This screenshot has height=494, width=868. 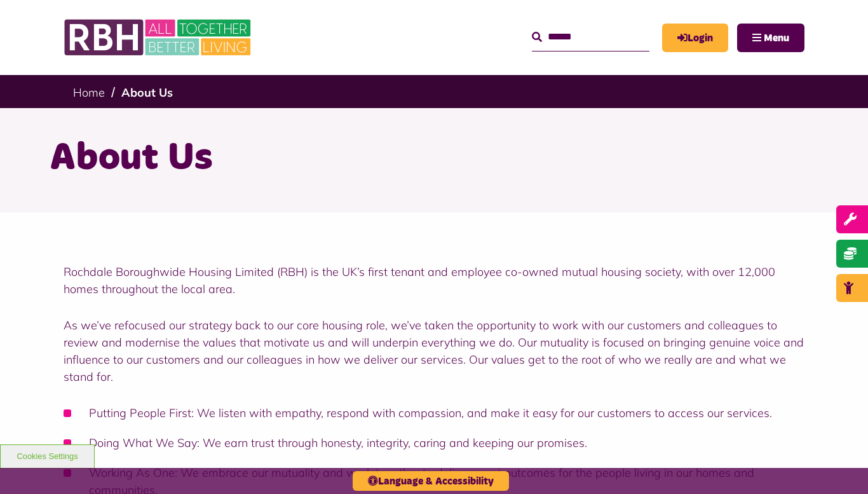 What do you see at coordinates (434, 413) in the screenshot?
I see `li: Putting People First: We listen with empathy, respond with compassion, and make it easy for our c...` at bounding box center [434, 413].